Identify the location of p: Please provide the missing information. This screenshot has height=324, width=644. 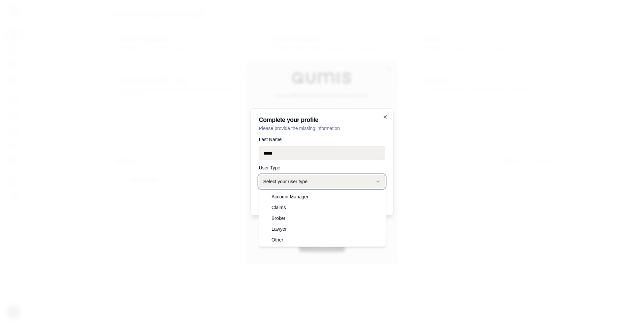
(322, 128).